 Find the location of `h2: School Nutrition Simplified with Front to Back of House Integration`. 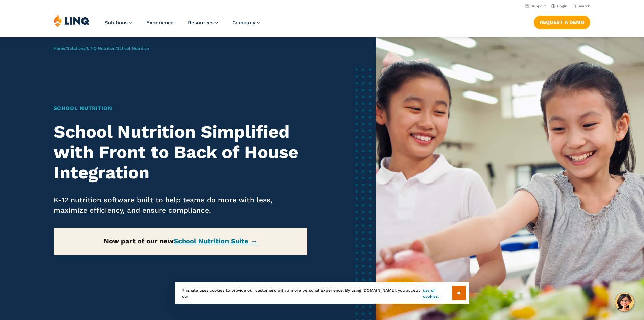

h2: School Nutrition Simplified with Front to Back of House Integration is located at coordinates (181, 152).